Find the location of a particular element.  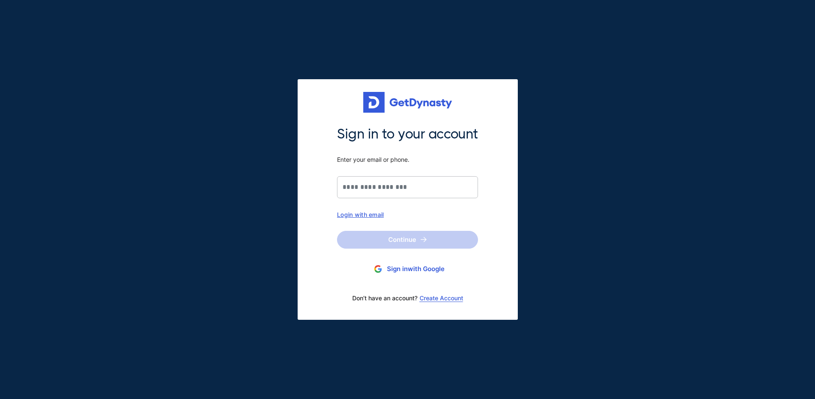

a: Create Account is located at coordinates (441, 298).